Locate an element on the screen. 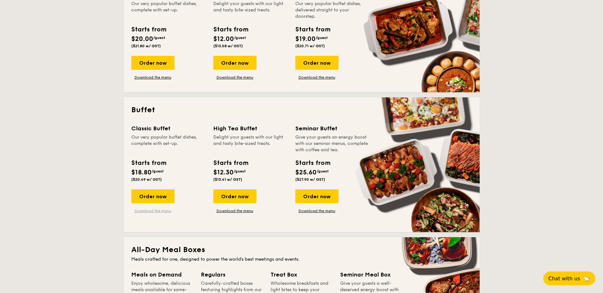  span: ($27.90 w/ GST) is located at coordinates (310, 180).